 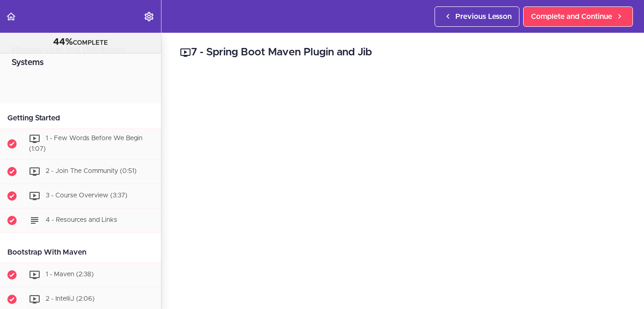 What do you see at coordinates (477, 16) in the screenshot?
I see `a: Previous Lesson` at bounding box center [477, 16].